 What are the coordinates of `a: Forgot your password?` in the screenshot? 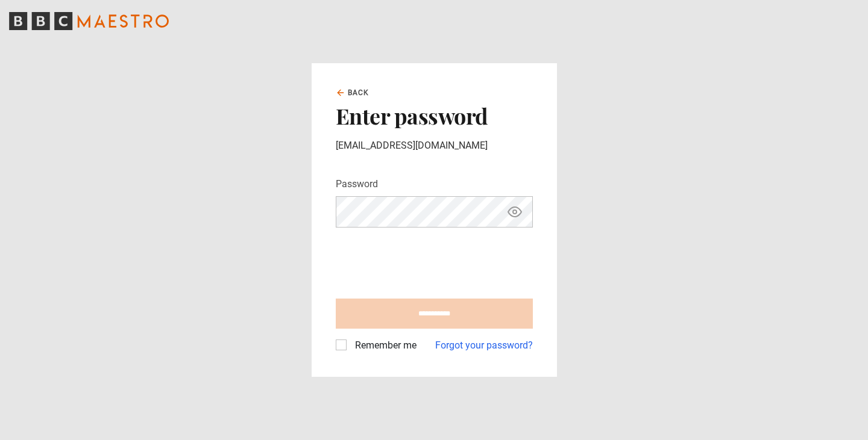 It's located at (484, 345).